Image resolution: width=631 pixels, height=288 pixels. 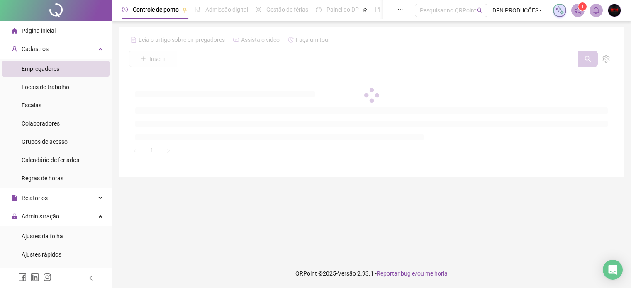 What do you see at coordinates (612, 270) in the screenshot?
I see `div: Open Intercom Messenger` at bounding box center [612, 270].